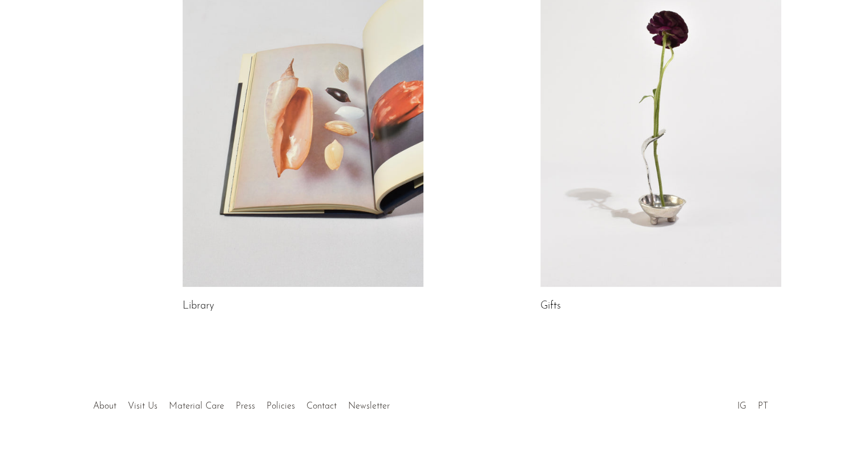  I want to click on ul: Social Medias, so click(753, 403).